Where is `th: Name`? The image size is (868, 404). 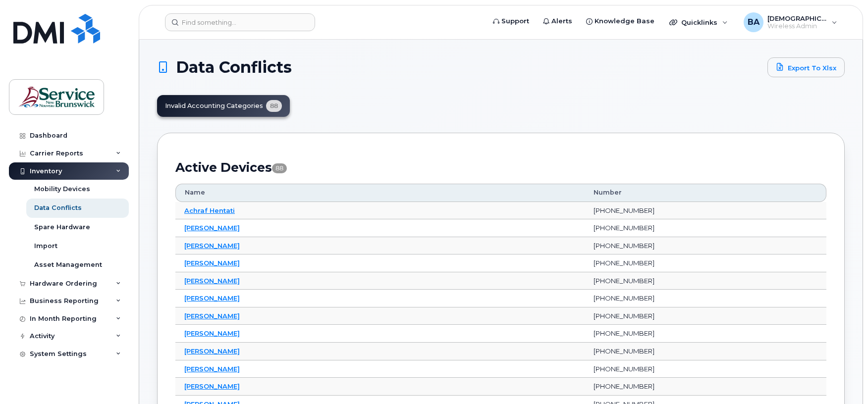 th: Name is located at coordinates (380, 193).